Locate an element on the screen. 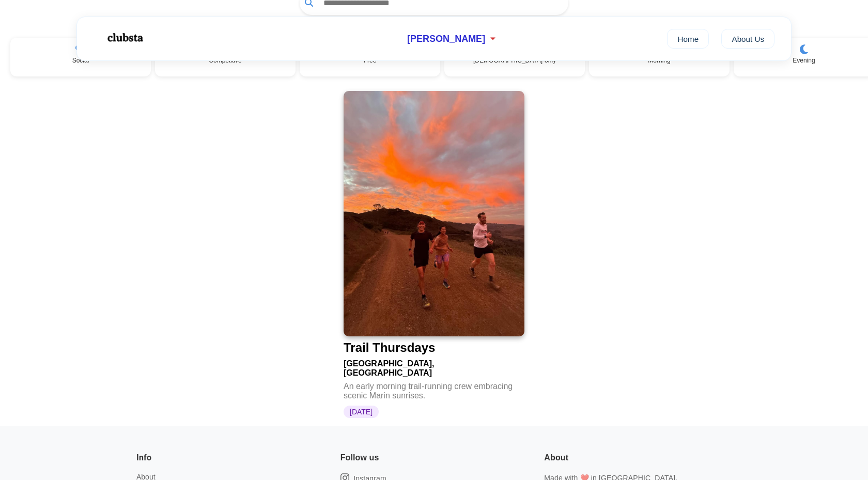 The image size is (868, 480). img: Trail Thursdays is located at coordinates (434, 214).